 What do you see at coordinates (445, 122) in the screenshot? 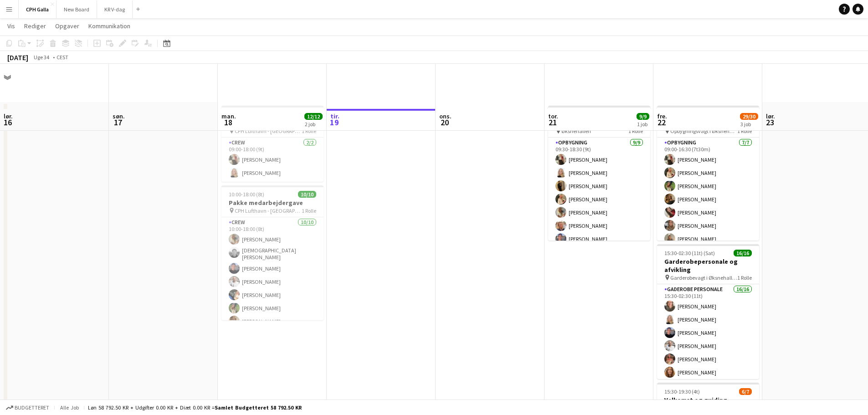
I see `span: 20` at bounding box center [445, 122].